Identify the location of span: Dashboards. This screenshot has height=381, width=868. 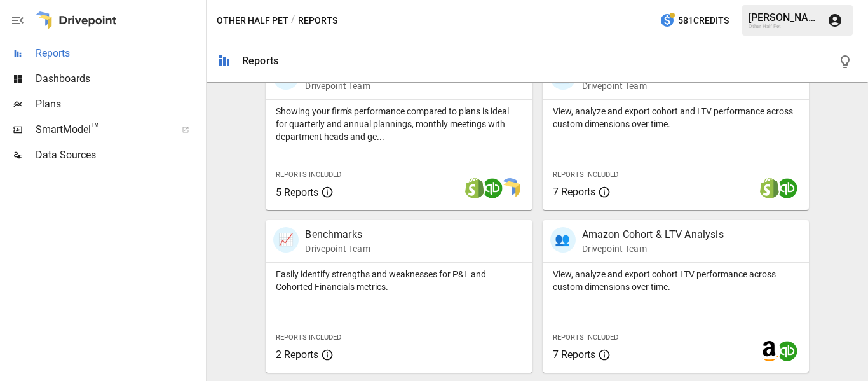
(119, 79).